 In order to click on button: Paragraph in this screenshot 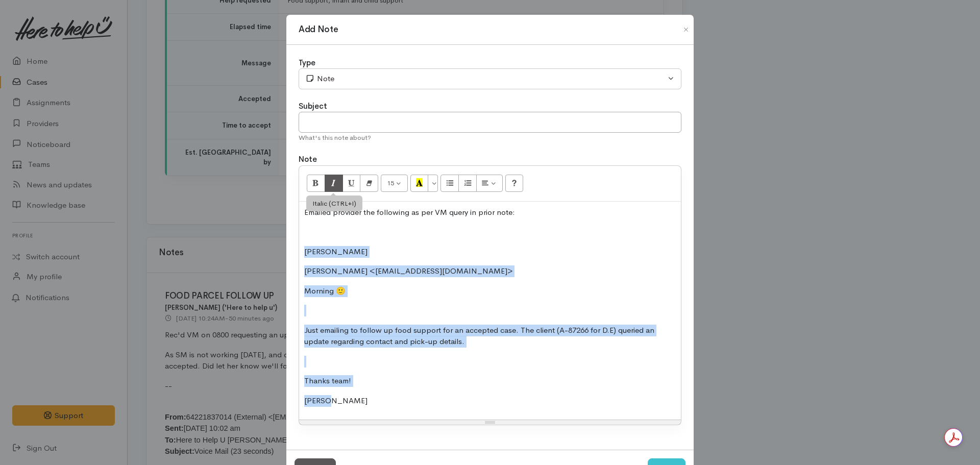, I will do `click(489, 184)`.